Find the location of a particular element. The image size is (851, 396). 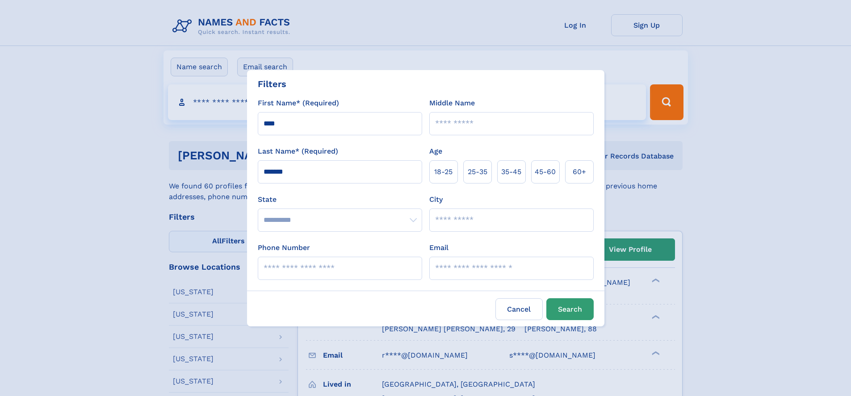

span: 60+ is located at coordinates (579, 172).